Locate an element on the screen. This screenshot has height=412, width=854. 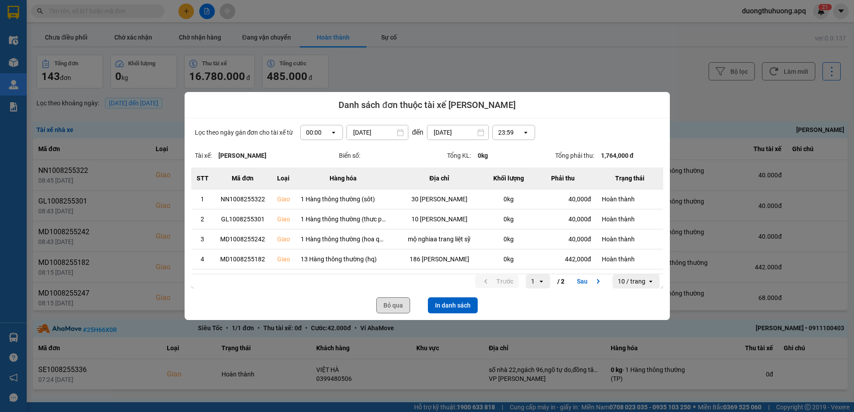
div: Tài xế: is located at coordinates (267, 156).